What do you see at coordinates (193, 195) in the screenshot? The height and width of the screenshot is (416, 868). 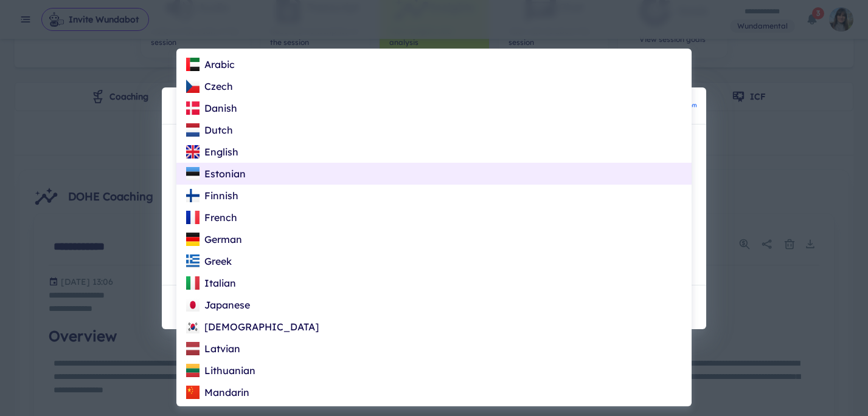 I see `img: FI` at bounding box center [193, 195].